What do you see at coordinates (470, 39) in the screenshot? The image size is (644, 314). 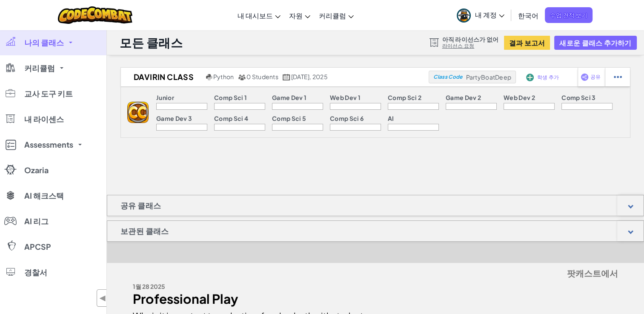 I see `span: 아직 라이선스가 없어` at bounding box center [470, 39].